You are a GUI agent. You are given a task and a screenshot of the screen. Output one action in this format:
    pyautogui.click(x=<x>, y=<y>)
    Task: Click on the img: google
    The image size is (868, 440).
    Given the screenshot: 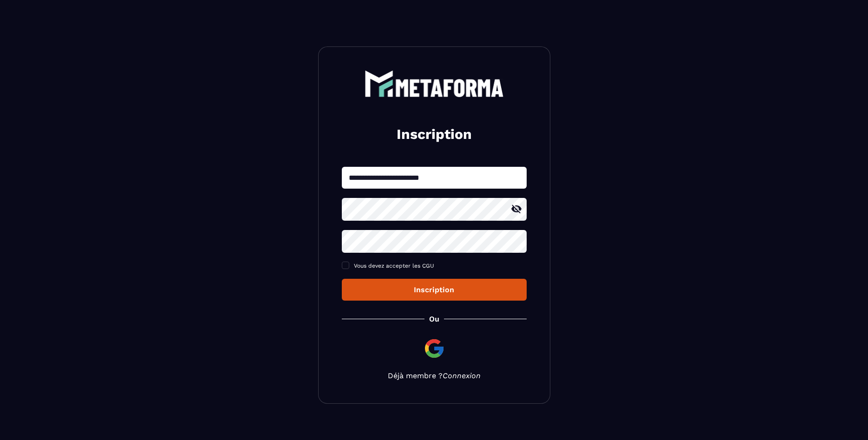 What is the action you would take?
    pyautogui.click(x=434, y=348)
    